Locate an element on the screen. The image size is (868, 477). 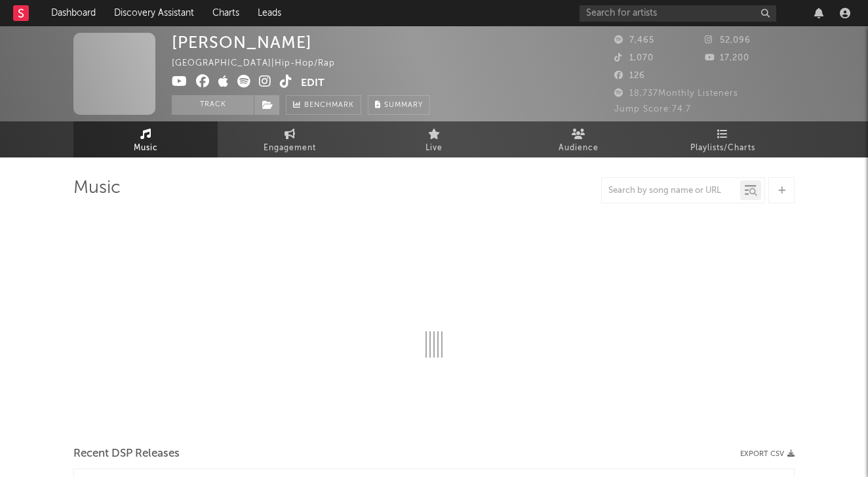
a: Music is located at coordinates (145, 139).